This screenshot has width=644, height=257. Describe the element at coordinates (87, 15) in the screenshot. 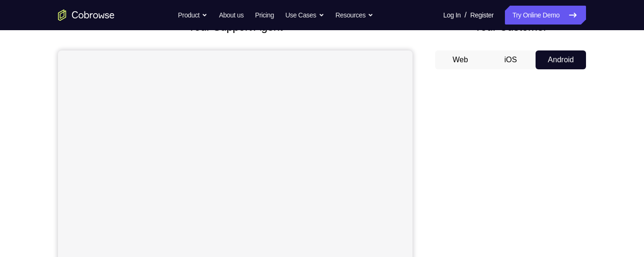

I see `a: Go to the home page` at that location.